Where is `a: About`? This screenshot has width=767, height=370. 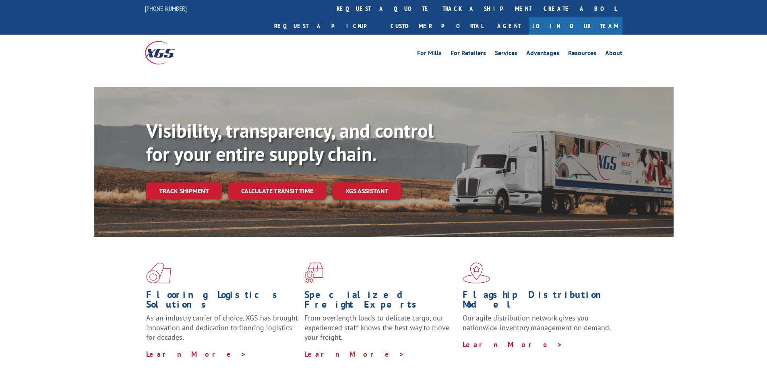
a: About is located at coordinates (613, 54).